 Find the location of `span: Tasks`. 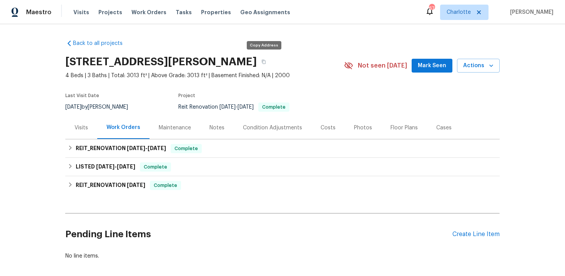

span: Tasks is located at coordinates (184, 12).